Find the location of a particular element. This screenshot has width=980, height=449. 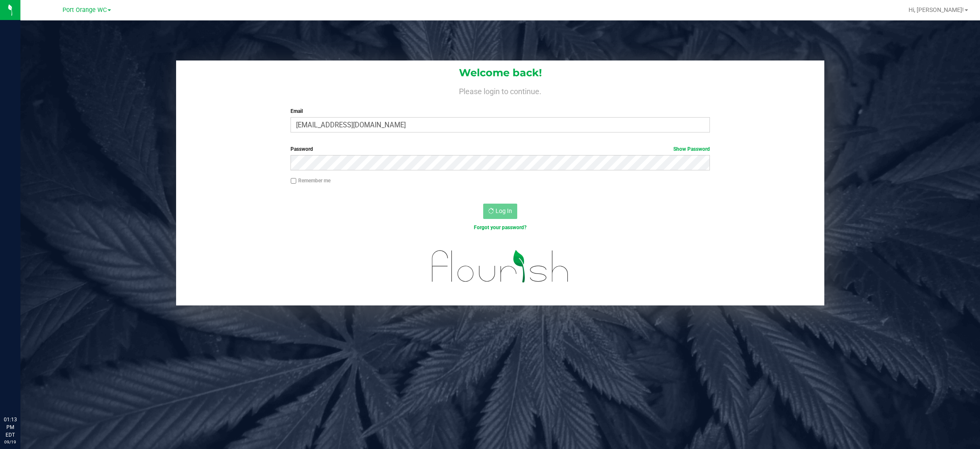

p: 09/19 is located at coordinates (10, 441).